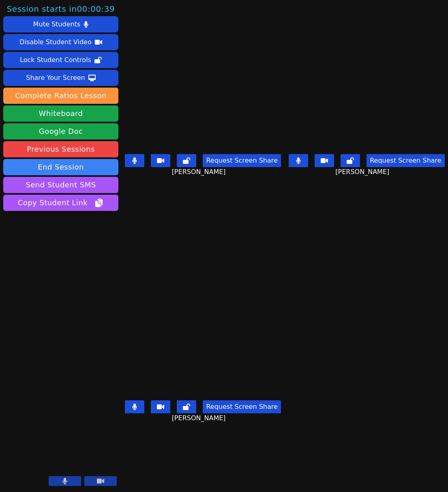 The image size is (448, 492). What do you see at coordinates (61, 150) in the screenshot?
I see `a: Previous Sessions` at bounding box center [61, 150].